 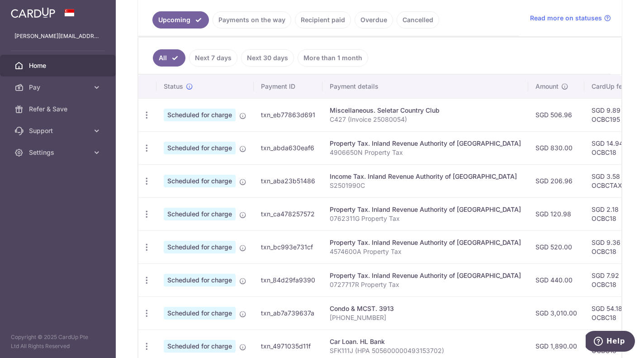 What do you see at coordinates (614, 180) in the screenshot?
I see `td: SGD 3.58 OCBCTAX173` at bounding box center [614, 180].